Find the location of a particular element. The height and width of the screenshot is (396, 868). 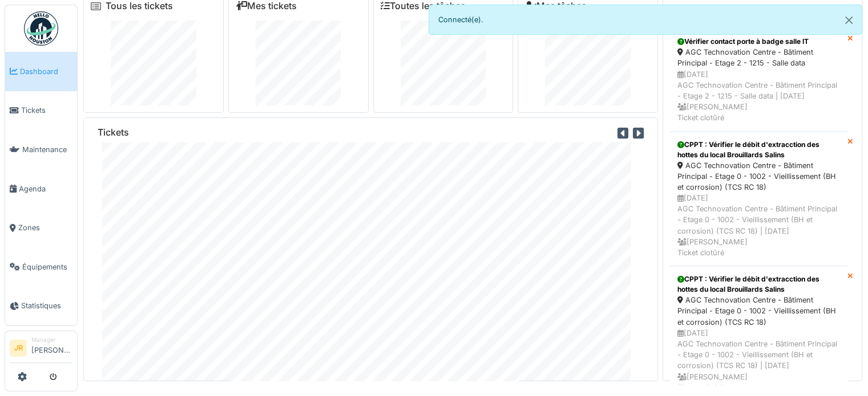

a: Tickets is located at coordinates (41, 111).